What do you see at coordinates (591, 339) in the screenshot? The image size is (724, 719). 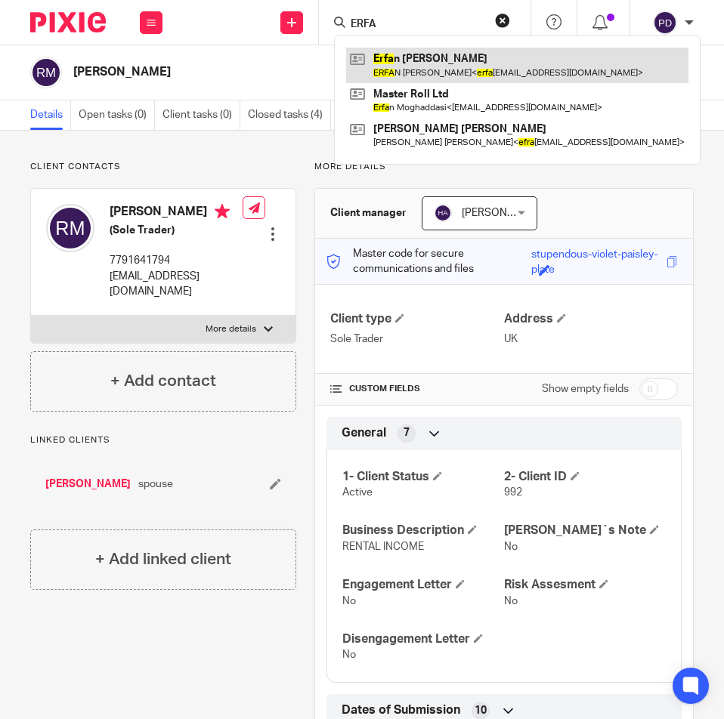 I see `p: UK` at bounding box center [591, 339].